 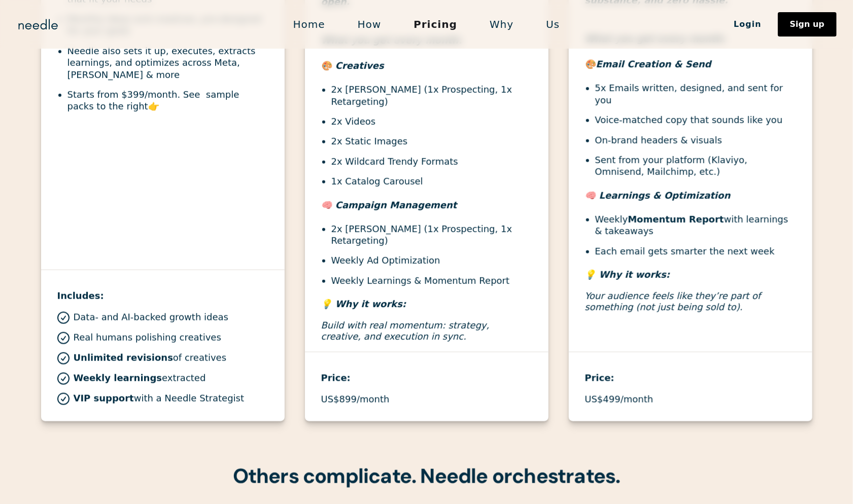 I want to click on a: How, so click(x=370, y=25).